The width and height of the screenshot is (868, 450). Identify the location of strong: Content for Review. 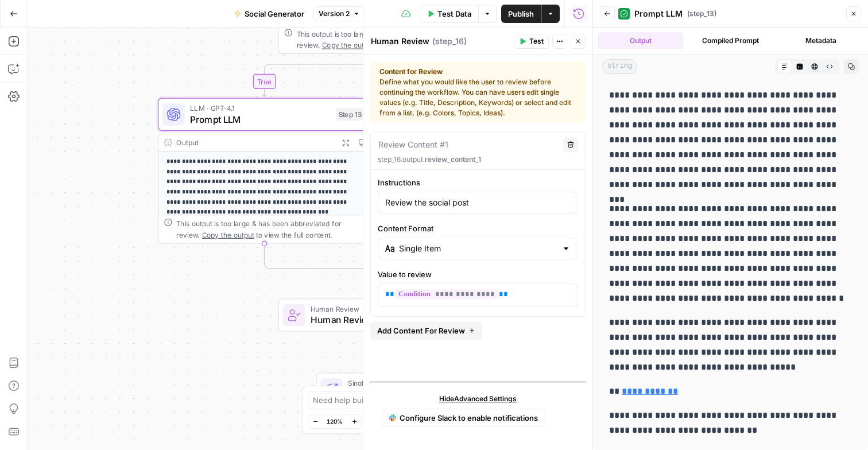
(477, 72).